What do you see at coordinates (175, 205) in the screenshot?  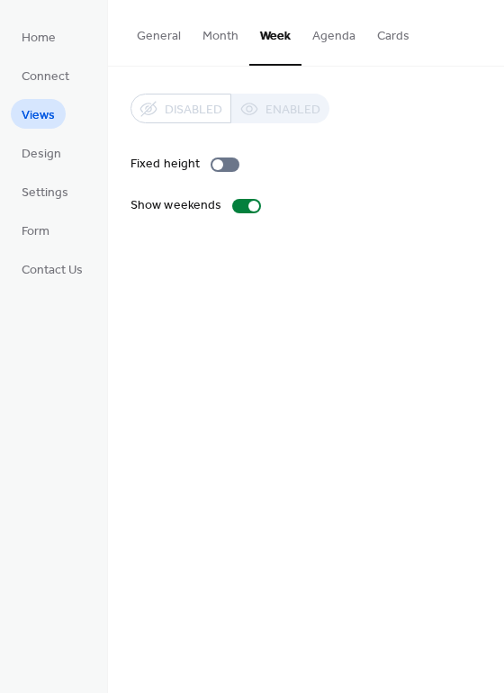 I see `div: Show weekends` at bounding box center [175, 205].